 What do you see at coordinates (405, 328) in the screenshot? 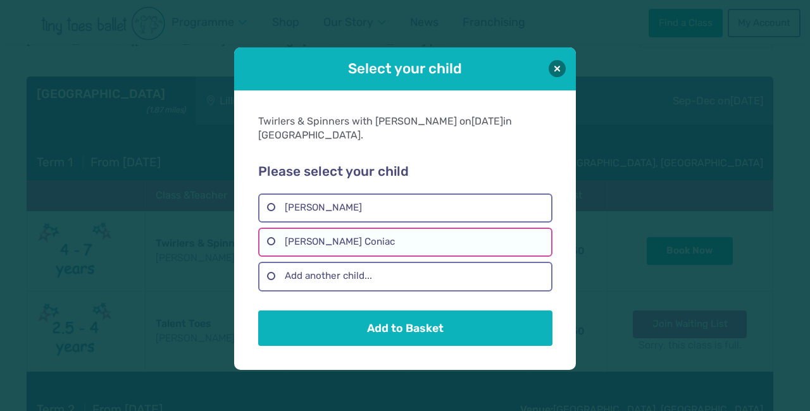
I see `button: Add to Basket` at bounding box center [405, 328].